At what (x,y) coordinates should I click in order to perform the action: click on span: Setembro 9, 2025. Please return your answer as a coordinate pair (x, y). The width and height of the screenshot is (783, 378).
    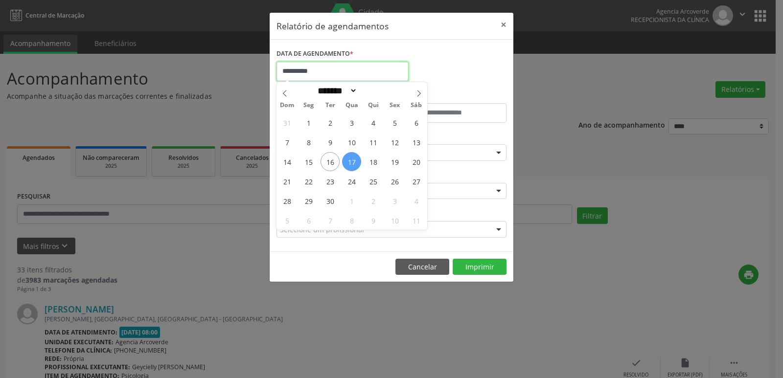
    Looking at the image, I should click on (330, 142).